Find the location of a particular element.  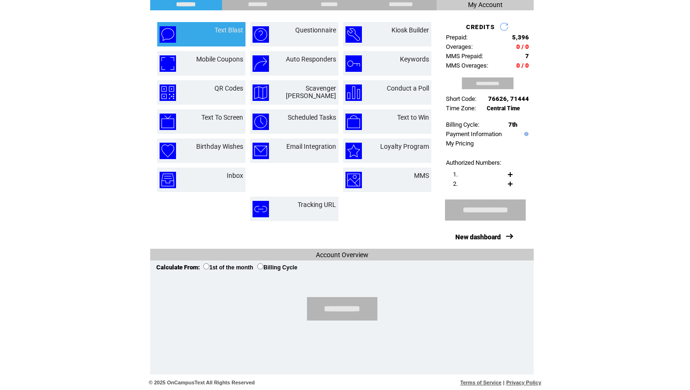

a: Text to Win is located at coordinates (413, 117).